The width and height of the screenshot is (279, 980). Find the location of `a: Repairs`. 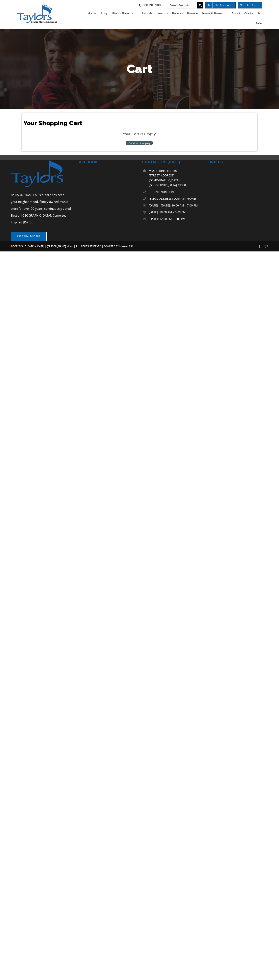

a: Repairs is located at coordinates (178, 14).